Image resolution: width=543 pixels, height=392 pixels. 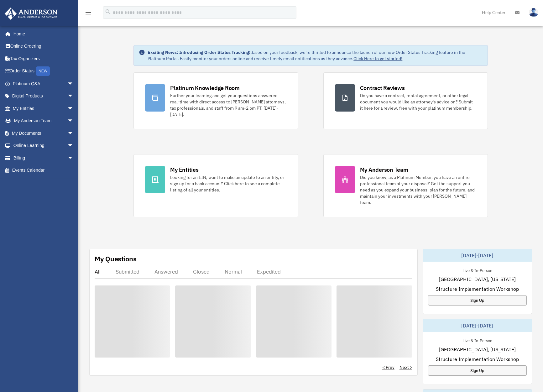 I want to click on a: Home, so click(x=42, y=34).